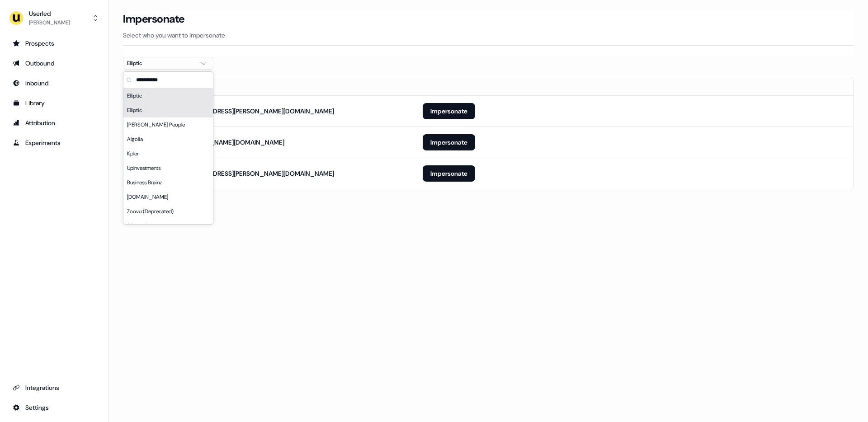 This screenshot has height=422, width=868. Describe the element at coordinates (54, 103) in the screenshot. I see `a: Go to templates` at that location.